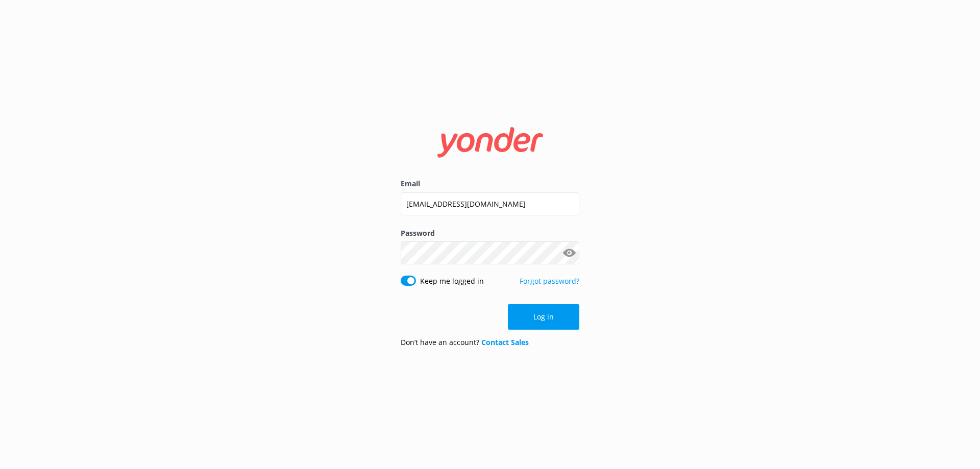 Image resolution: width=980 pixels, height=469 pixels. I want to click on p: Don’t have an account?, so click(464, 342).